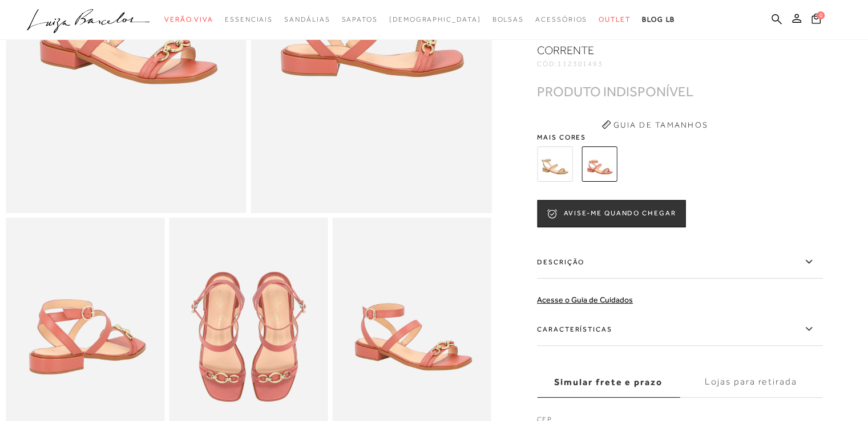  What do you see at coordinates (585, 300) in the screenshot?
I see `a: Acesse o Guia de Cuidados` at bounding box center [585, 300].